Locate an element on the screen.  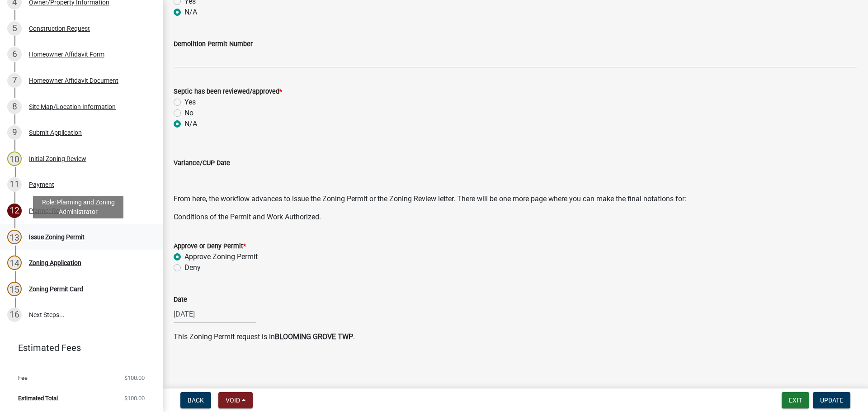
span: Back is located at coordinates (196, 400).